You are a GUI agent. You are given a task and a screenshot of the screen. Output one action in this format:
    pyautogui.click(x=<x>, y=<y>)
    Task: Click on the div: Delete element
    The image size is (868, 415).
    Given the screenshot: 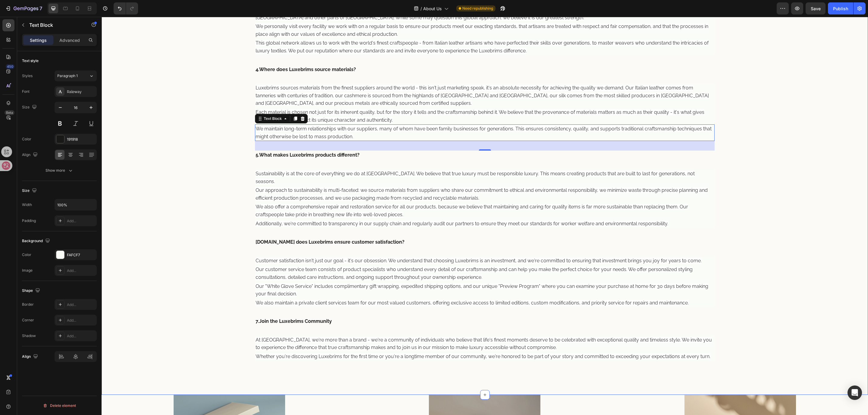 What is the action you would take?
    pyautogui.click(x=60, y=406)
    